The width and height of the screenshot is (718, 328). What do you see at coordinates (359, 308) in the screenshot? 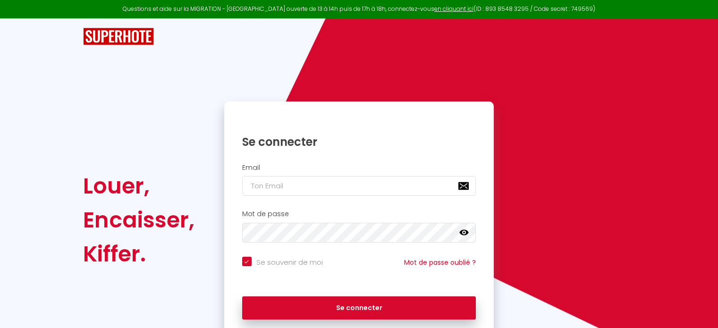
I see `button: Se connecter` at bounding box center [359, 308].